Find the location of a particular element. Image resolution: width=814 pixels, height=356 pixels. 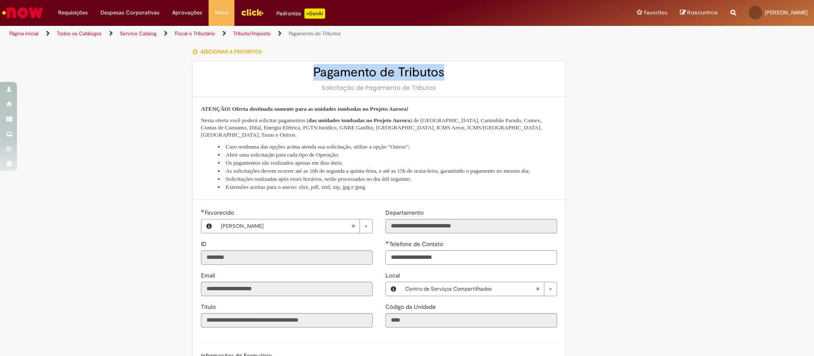

label: Somente leitura - Email is located at coordinates (209, 275).